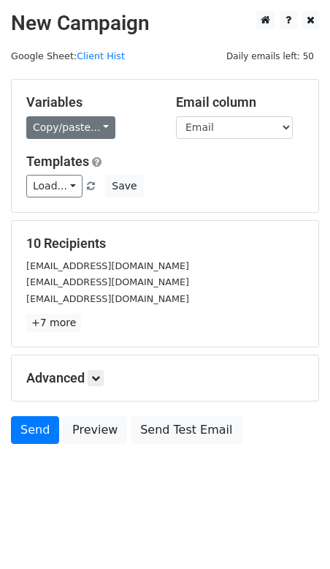 Image resolution: width=330 pixels, height=569 pixels. Describe the element at coordinates (124, 186) in the screenshot. I see `button: Save` at that location.